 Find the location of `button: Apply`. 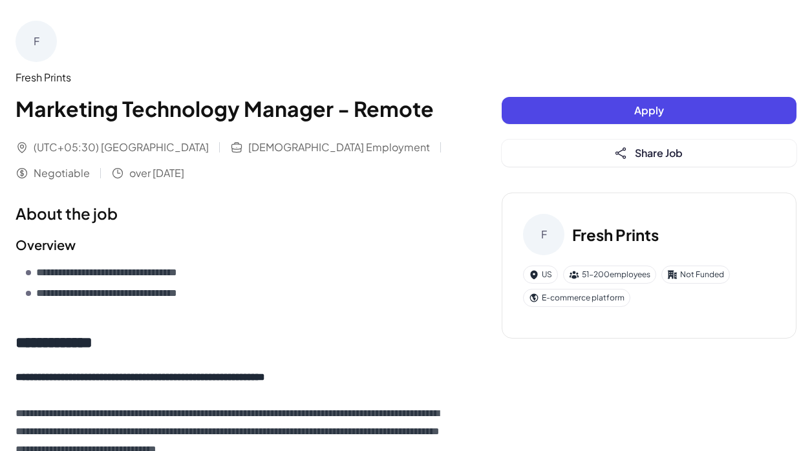

button: Apply is located at coordinates (649, 111).